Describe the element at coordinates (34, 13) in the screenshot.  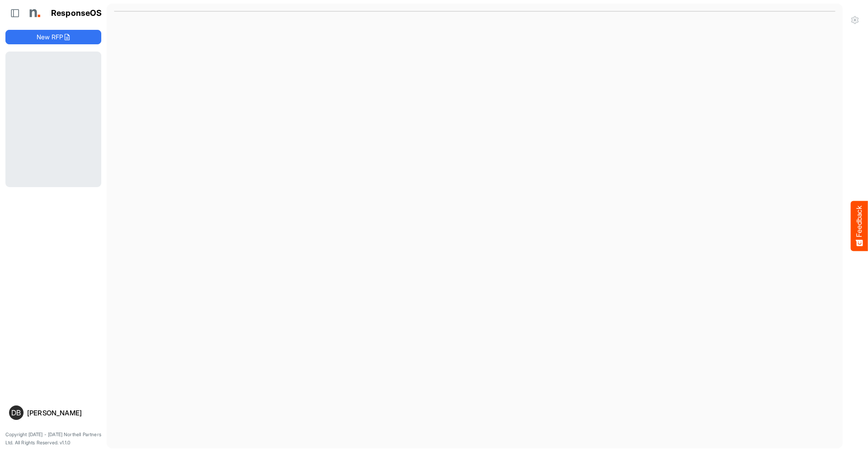
I see `img: Northell` at that location.